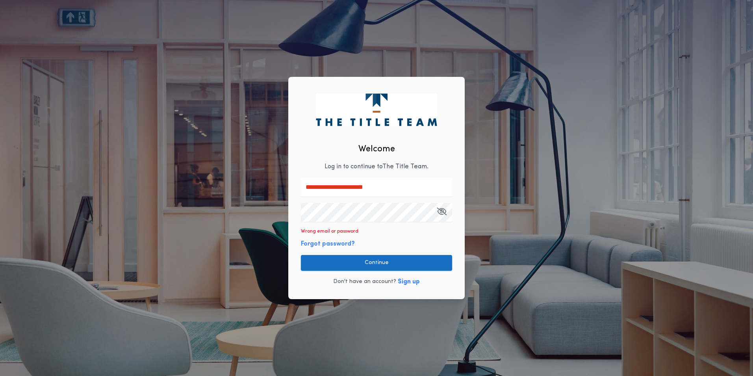 This screenshot has height=376, width=753. What do you see at coordinates (409, 282) in the screenshot?
I see `button: Sign up` at bounding box center [409, 282].